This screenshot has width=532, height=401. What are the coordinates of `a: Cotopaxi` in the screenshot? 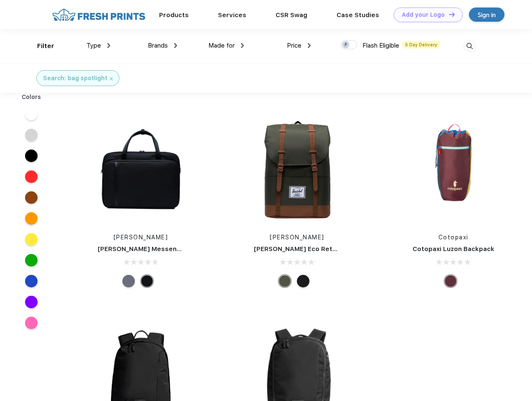 It's located at (454, 238).